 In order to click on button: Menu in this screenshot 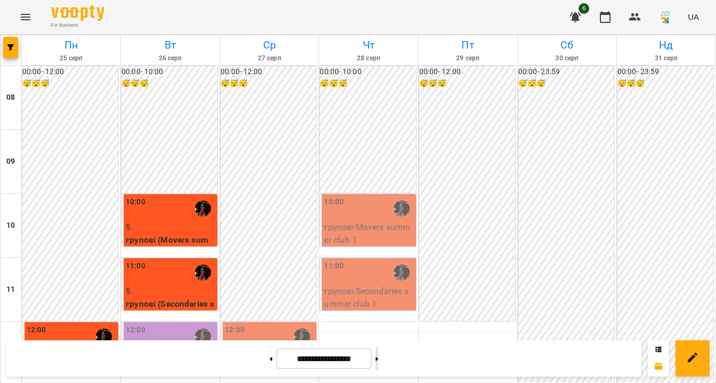, I will do `click(26, 17)`.